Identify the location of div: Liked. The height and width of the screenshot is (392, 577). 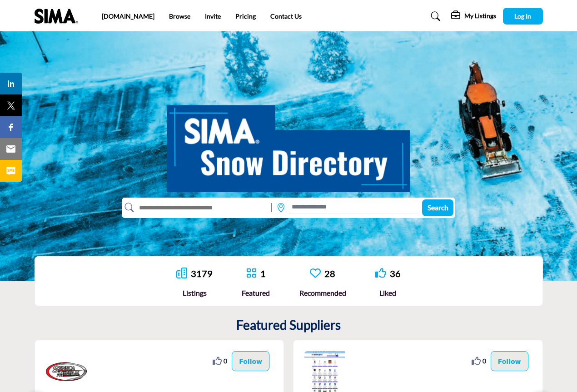
(388, 293).